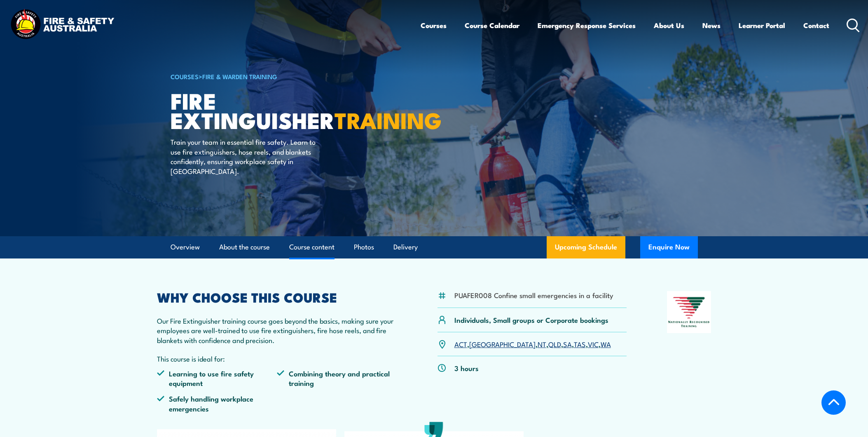 This screenshot has height=437, width=868. Describe the element at coordinates (762, 25) in the screenshot. I see `a: Learner Portal` at that location.